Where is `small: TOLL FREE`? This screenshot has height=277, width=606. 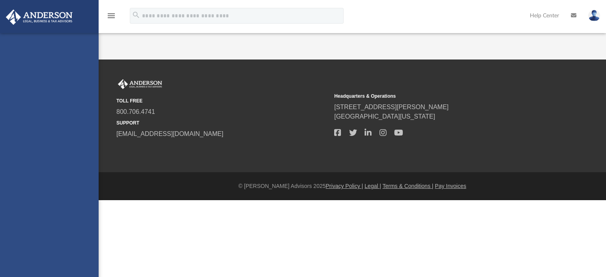
small: TOLL FREE is located at coordinates (222, 101).